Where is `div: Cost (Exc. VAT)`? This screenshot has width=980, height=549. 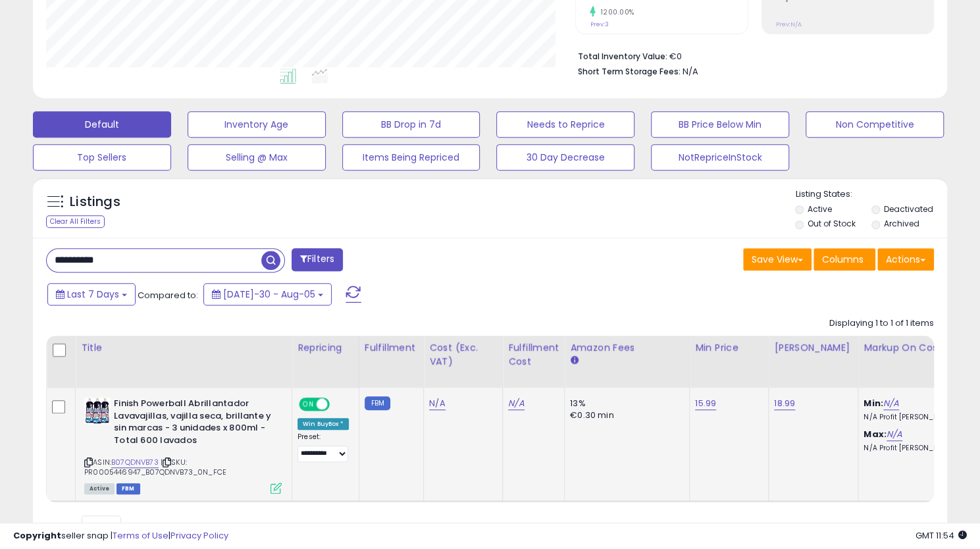 div: Cost (Exc. VAT) is located at coordinates (463, 355).